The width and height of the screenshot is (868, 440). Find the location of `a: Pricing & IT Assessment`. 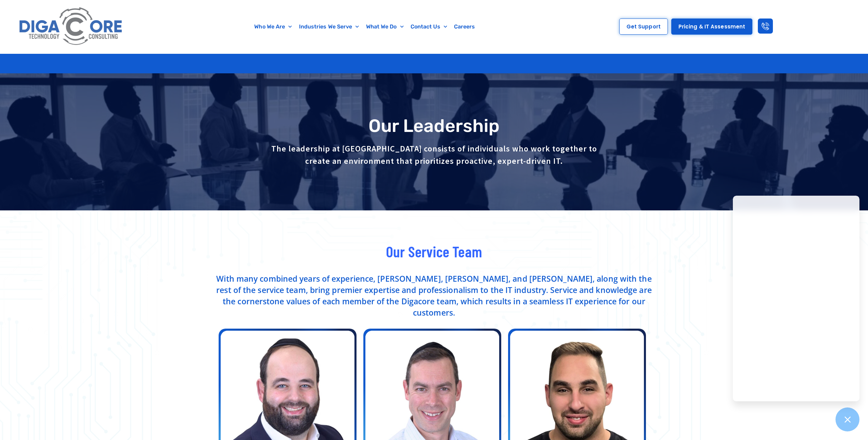

a: Pricing & IT Assessment is located at coordinates (712, 27).